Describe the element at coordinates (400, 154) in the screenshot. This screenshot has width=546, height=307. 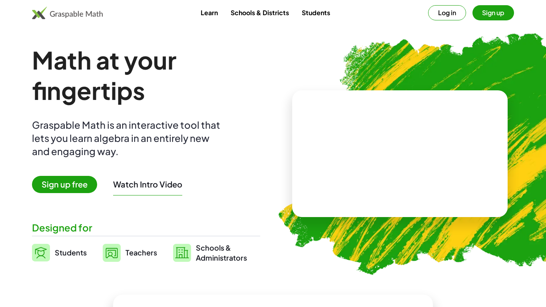
I see `video: What is this? This is dynamic math notation. Dynamic math notation plays a central role in how Gr...` at that location.